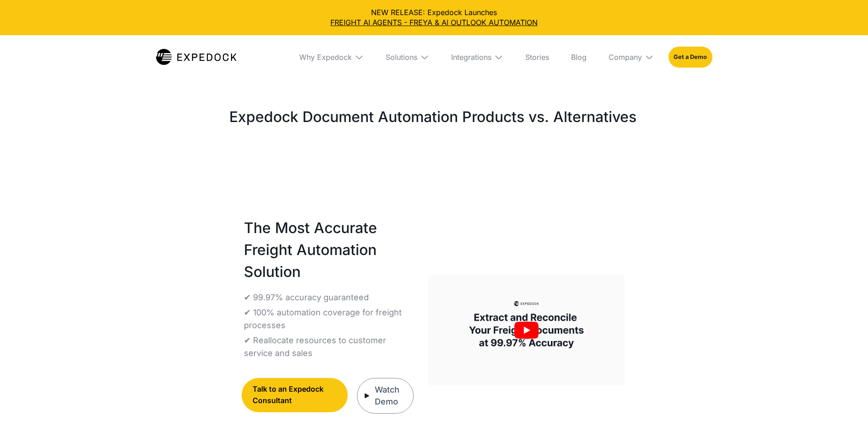 This screenshot has width=868, height=436. Describe the element at coordinates (434, 17) in the screenshot. I see `div: NEW RELEASE: Expedock Launches` at that location.